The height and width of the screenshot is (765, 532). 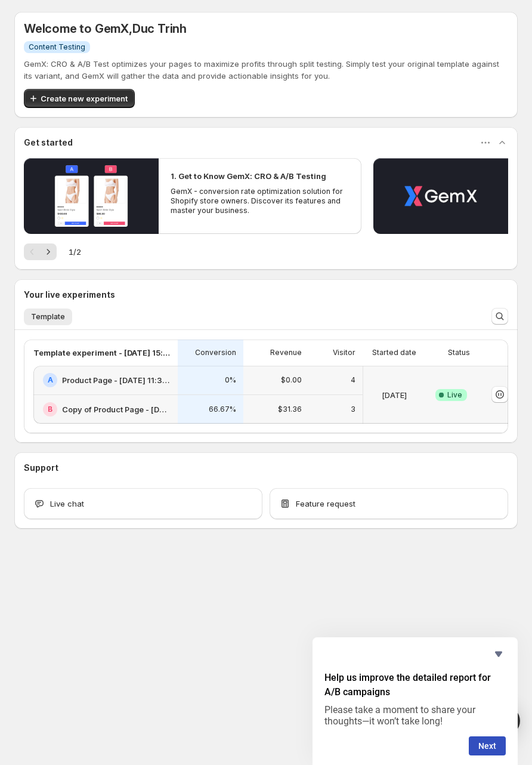 I want to click on p: 66.67%, so click(x=223, y=409).